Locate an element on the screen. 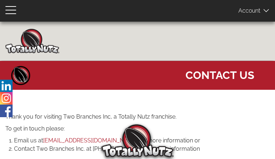 The height and width of the screenshot is (159, 275). a: Home is located at coordinates (21, 75).